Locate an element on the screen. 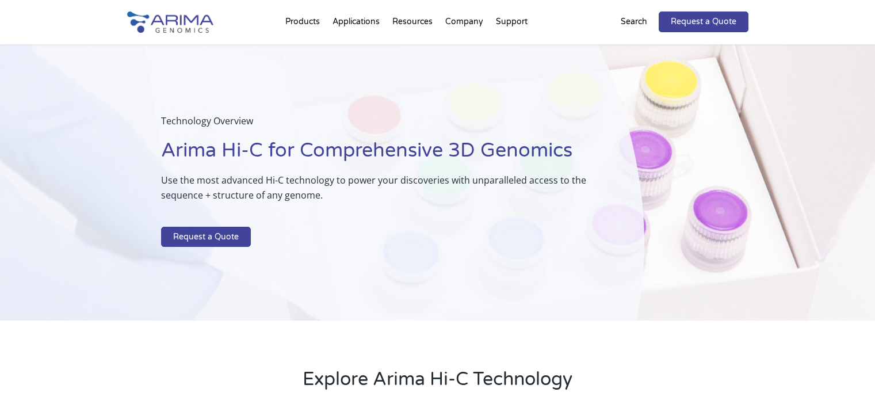 The image size is (875, 400). p: Technology Overview is located at coordinates (374, 125).